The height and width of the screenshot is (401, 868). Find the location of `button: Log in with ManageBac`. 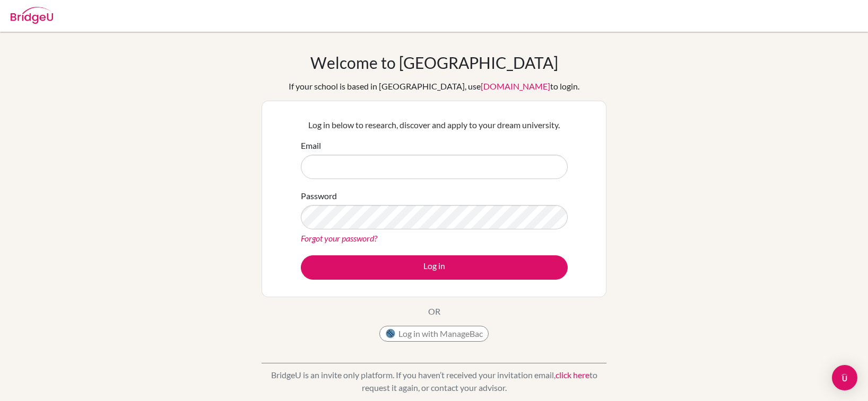

button: Log in with ManageBac is located at coordinates (434, 334).